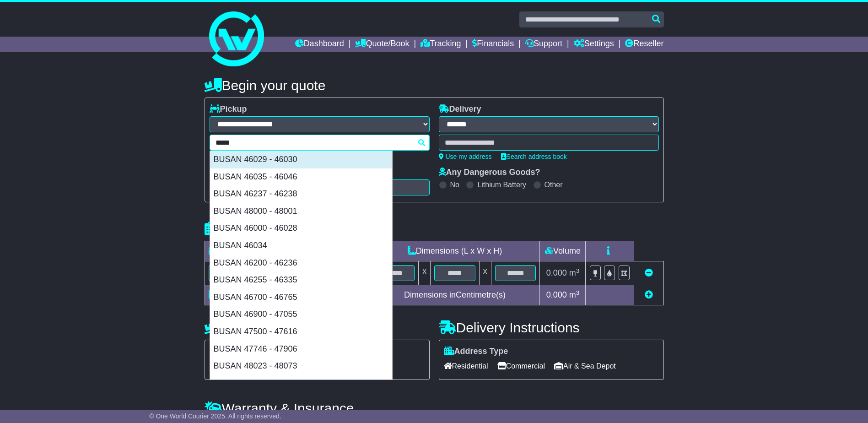  Describe the element at coordinates (301, 212) in the screenshot. I see `div: BUSAN 48000 - 48001` at that location.